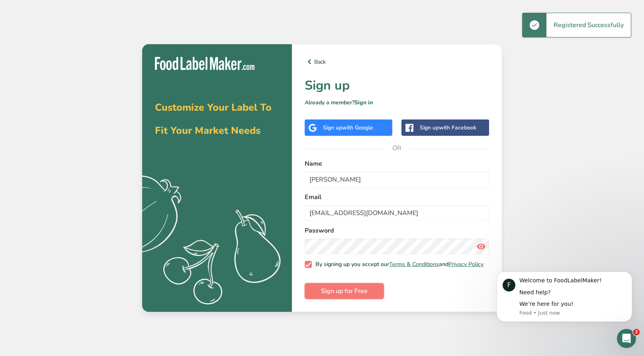 Image resolution: width=644 pixels, height=356 pixels. What do you see at coordinates (344, 291) in the screenshot?
I see `span: Sign up for Free` at bounding box center [344, 291].